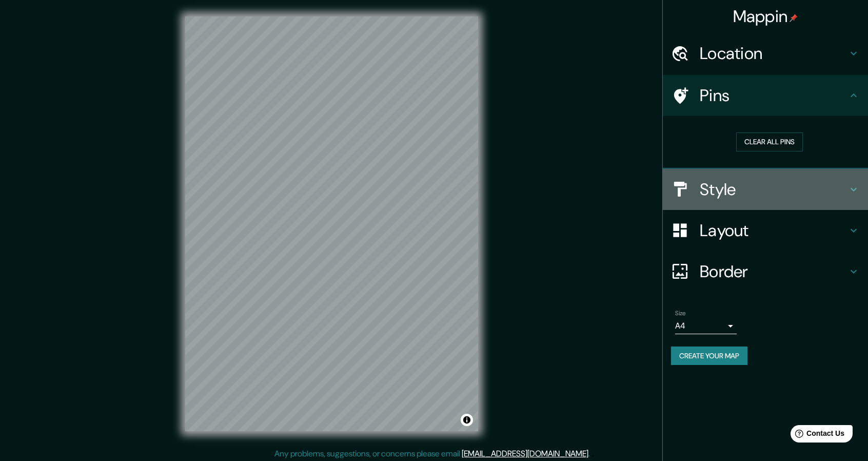 Image resolution: width=868 pixels, height=461 pixels. What do you see at coordinates (773, 231) in the screenshot?
I see `h4: Layout` at bounding box center [773, 231].